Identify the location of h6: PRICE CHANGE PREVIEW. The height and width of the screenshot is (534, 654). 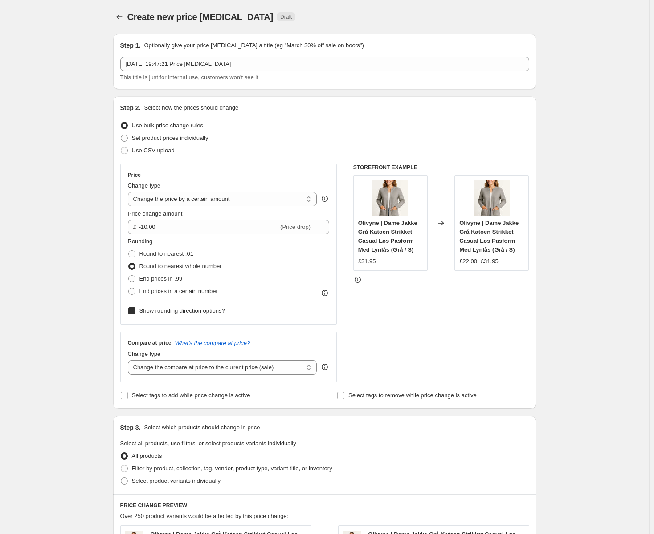
(325, 505).